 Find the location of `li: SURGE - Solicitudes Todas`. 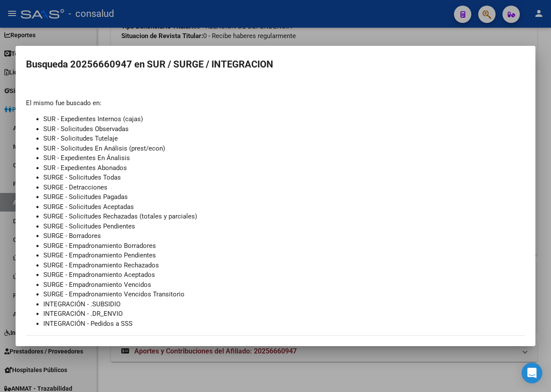

li: SURGE - Solicitudes Todas is located at coordinates (284, 178).